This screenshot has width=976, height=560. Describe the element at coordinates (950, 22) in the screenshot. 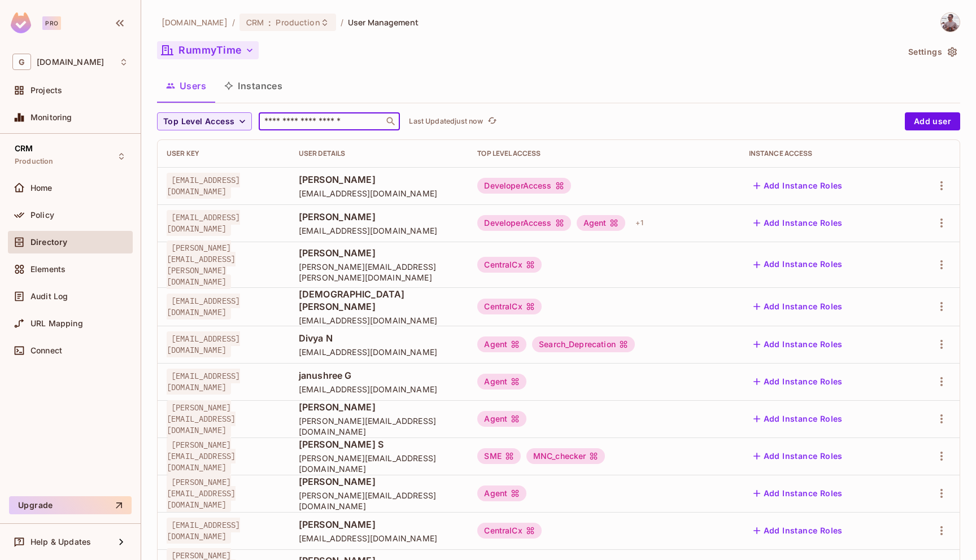

I see `img: Madhu Babu` at that location.